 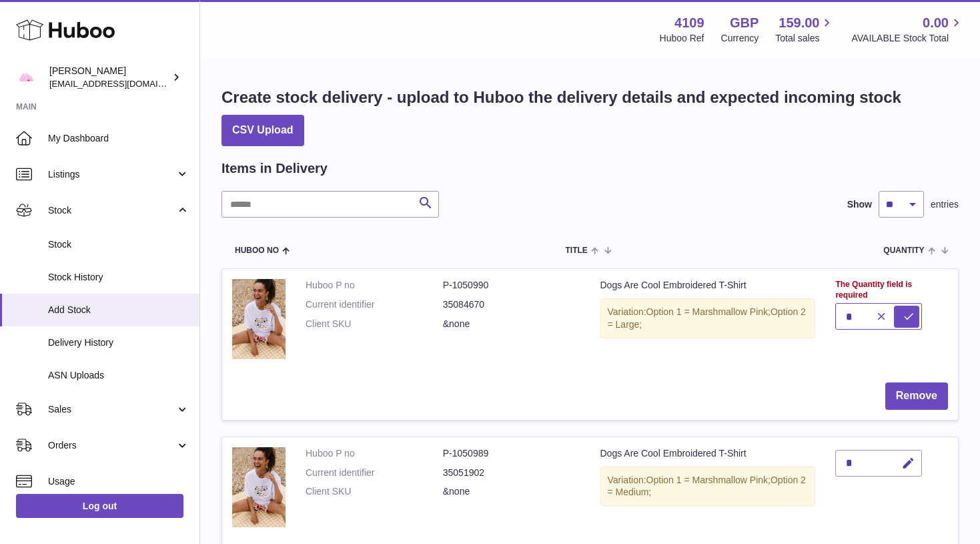 I want to click on span: Usage, so click(x=119, y=481).